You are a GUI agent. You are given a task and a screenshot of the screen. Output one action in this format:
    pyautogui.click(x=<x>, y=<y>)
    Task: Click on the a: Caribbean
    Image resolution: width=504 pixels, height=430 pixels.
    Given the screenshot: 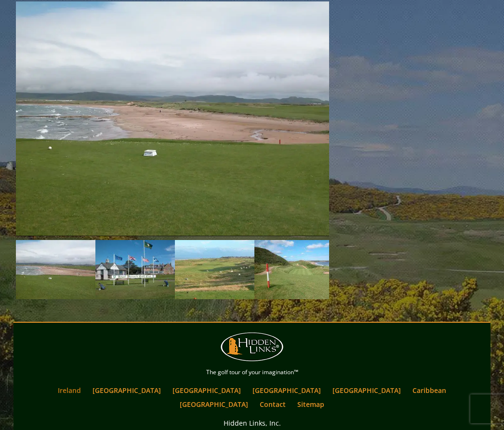 What is the action you would take?
    pyautogui.click(x=429, y=390)
    